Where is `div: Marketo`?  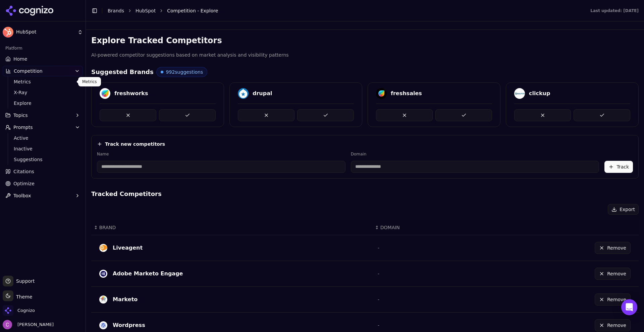 div: Marketo is located at coordinates (125, 299).